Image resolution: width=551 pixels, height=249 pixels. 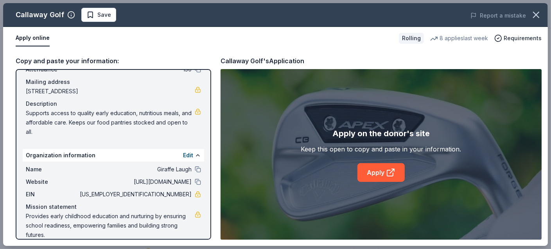 What do you see at coordinates (381, 134) in the screenshot?
I see `div: Apply on the donor's site` at bounding box center [381, 134].